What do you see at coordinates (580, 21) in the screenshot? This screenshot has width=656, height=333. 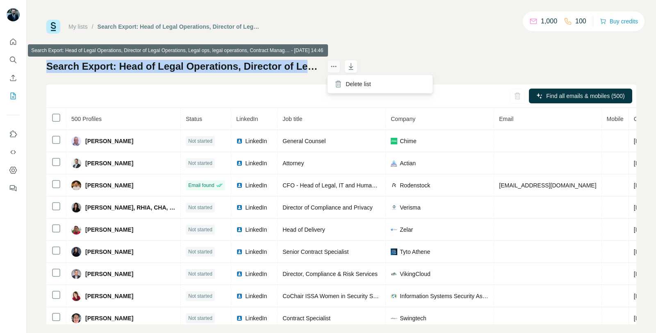 I see `p: 100` at bounding box center [580, 21].